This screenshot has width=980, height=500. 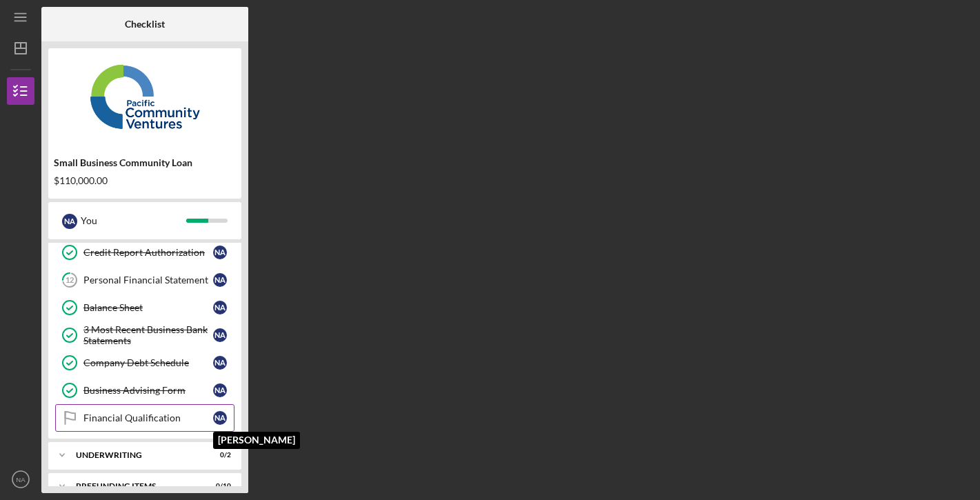 What do you see at coordinates (145, 363) in the screenshot?
I see `a: Company Debt ScheduleNA` at bounding box center [145, 363].